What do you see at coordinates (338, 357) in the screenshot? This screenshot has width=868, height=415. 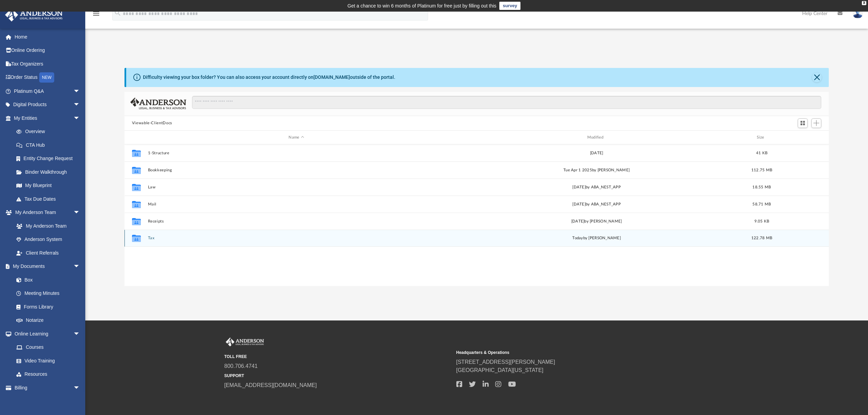 I see `small: TOLL FREE` at bounding box center [338, 357].